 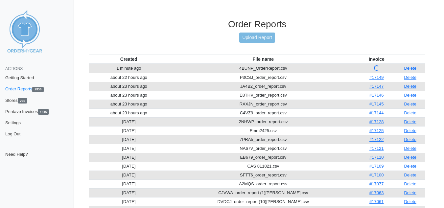 What do you see at coordinates (376, 77) in the screenshot?
I see `a: #17149` at bounding box center [376, 77].